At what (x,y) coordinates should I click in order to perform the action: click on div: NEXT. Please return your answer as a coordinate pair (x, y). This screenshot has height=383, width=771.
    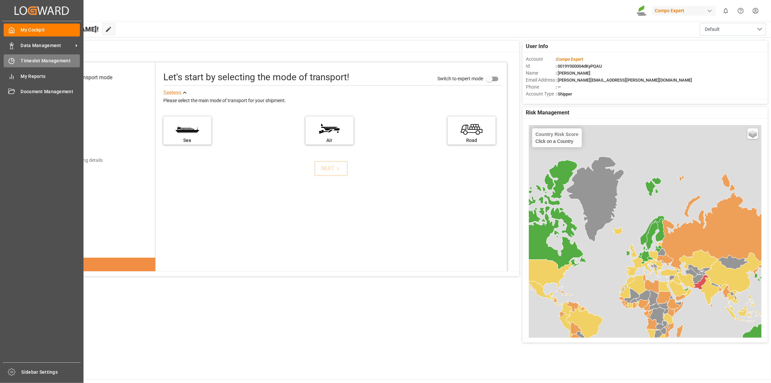
    Looking at the image, I should click on (331, 168).